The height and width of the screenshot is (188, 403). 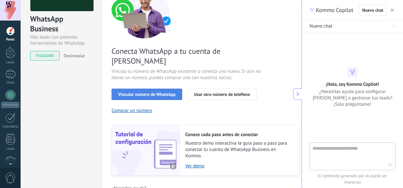 I want to click on div: Listas, so click(x=10, y=149).